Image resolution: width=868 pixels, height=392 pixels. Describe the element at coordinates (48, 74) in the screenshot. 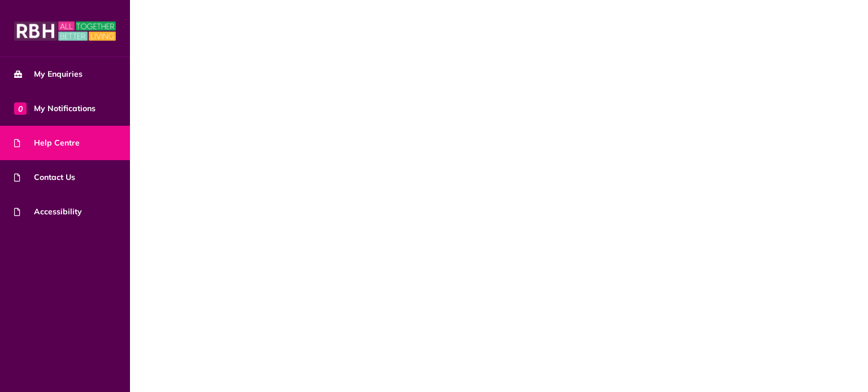

I see `span: My Enquiries` at that location.